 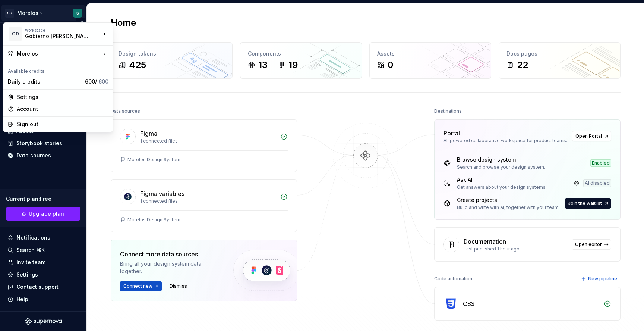 I want to click on span: 600 /, so click(x=96, y=82).